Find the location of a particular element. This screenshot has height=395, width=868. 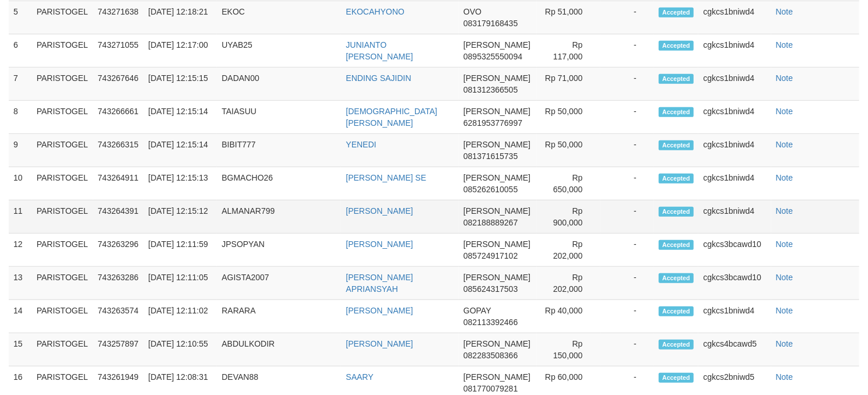

a: ENDING SAJIDIN is located at coordinates (378, 78).